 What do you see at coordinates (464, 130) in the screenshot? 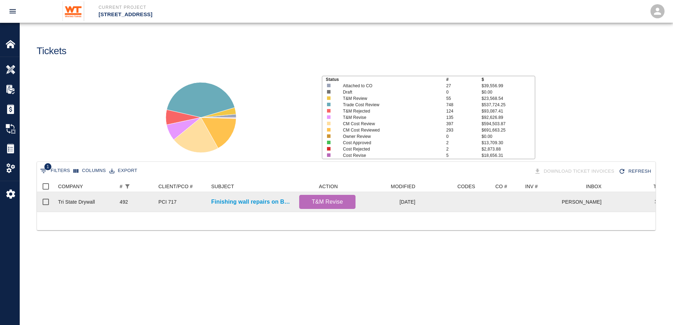
I see `p: 293` at bounding box center [464, 130].